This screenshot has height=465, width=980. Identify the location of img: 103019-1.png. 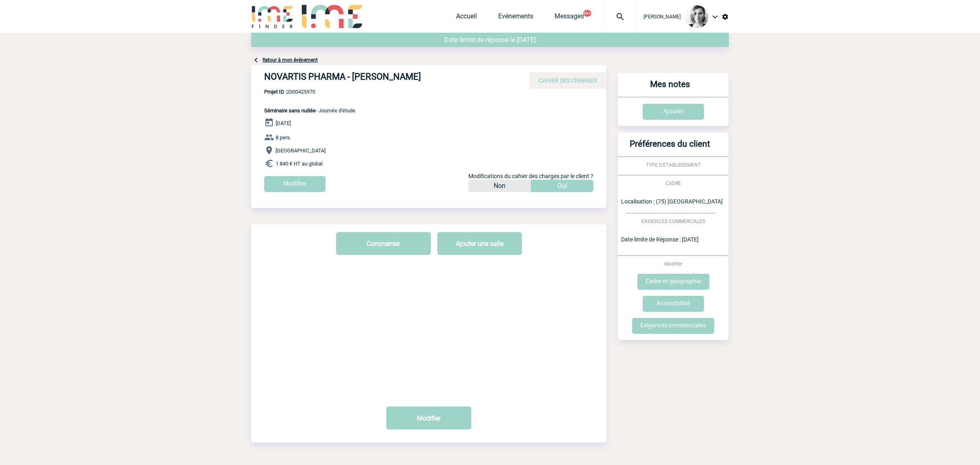
(697, 16).